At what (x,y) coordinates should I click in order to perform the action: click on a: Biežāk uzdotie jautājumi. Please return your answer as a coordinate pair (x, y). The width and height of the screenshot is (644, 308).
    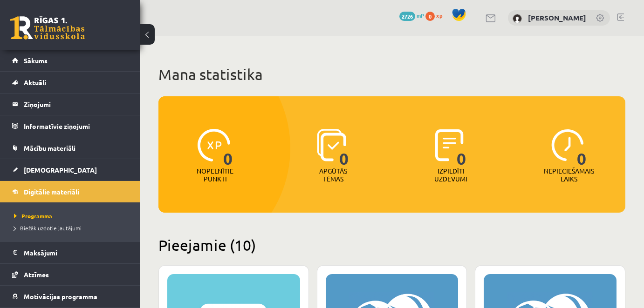
    Looking at the image, I should click on (72, 228).